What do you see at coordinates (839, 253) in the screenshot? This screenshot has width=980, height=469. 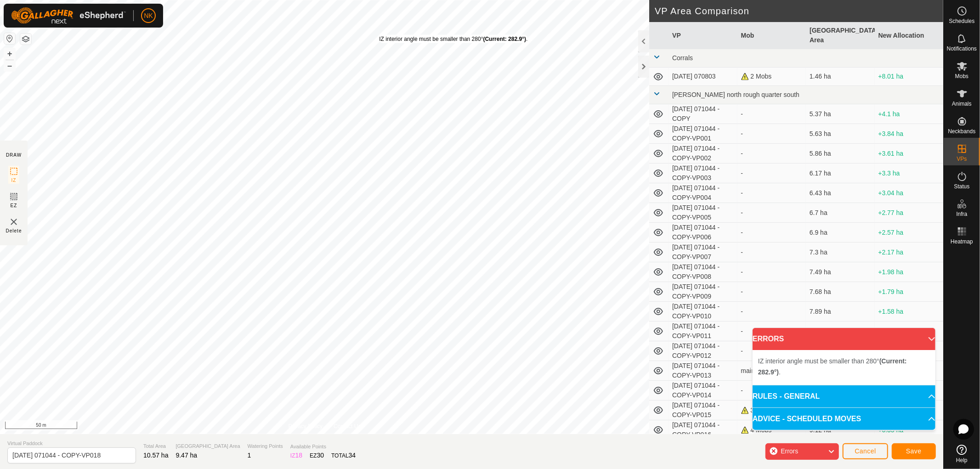 I see `td: 7.3 ha` at bounding box center [839, 253].